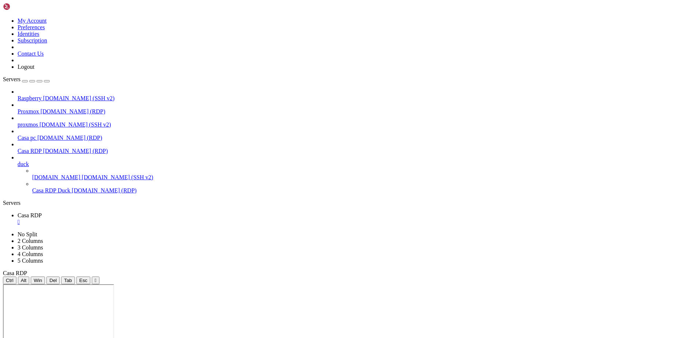 Image resolution: width=699 pixels, height=338 pixels. I want to click on a: Subscription, so click(32, 40).